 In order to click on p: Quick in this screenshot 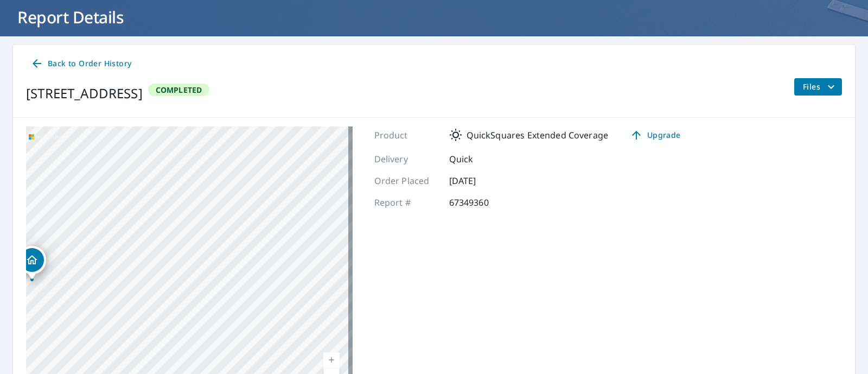, I will do `click(482, 159)`.